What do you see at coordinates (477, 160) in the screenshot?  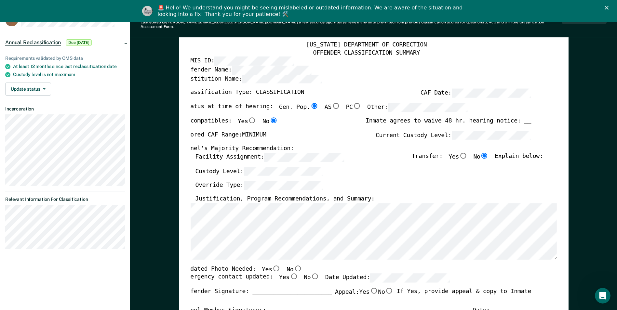 I see `div: Transfer: Explain below:` at bounding box center [477, 160].